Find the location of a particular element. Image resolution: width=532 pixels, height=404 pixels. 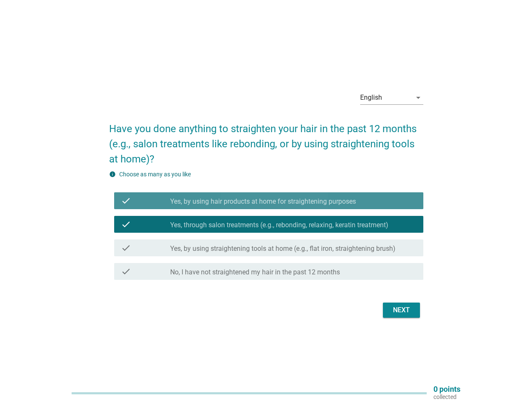

label: No, I have not straightened my hair in the past 12 months is located at coordinates (255, 272).